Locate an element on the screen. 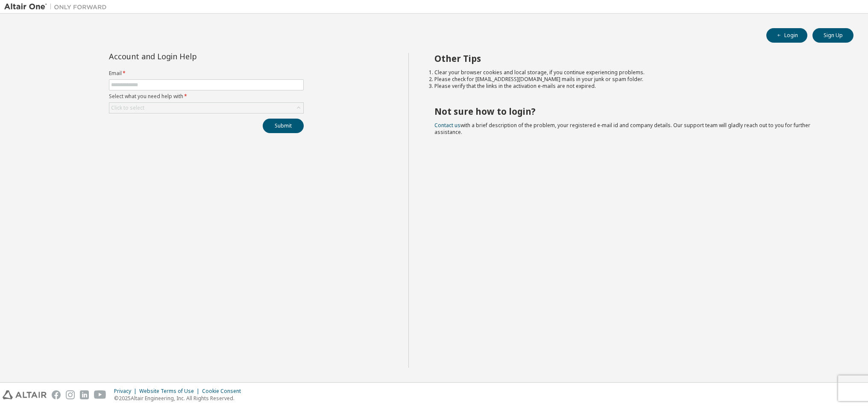  img: facebook.svg is located at coordinates (56, 395).